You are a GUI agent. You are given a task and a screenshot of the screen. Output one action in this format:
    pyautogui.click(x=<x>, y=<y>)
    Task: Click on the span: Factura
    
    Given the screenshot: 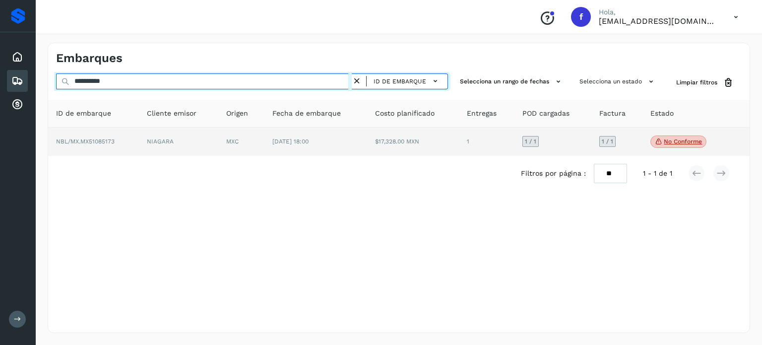 What is the action you would take?
    pyautogui.click(x=612, y=113)
    